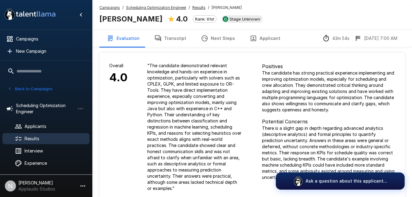 Image resolution: width=412 pixels, height=197 pixels. What do you see at coordinates (156, 7) in the screenshot?
I see `u: Scheduling Optimization Engineer` at bounding box center [156, 7].